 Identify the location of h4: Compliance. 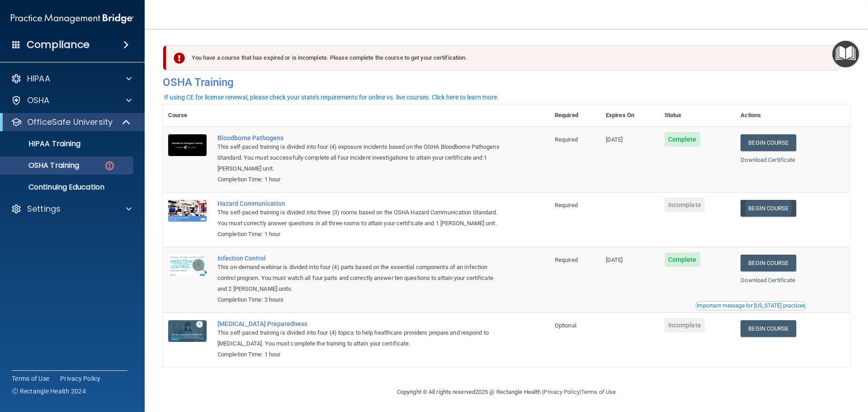
(58, 45).